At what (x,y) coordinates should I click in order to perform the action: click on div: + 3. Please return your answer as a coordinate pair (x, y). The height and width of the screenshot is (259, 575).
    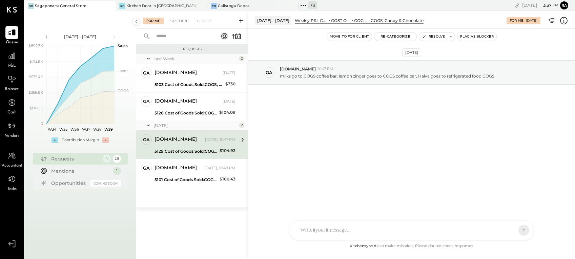
    Looking at the image, I should click on (312, 5).